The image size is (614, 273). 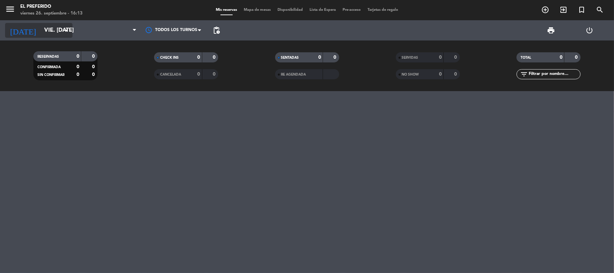 What do you see at coordinates (226, 10) in the screenshot?
I see `span: Mis reservas` at bounding box center [226, 10].